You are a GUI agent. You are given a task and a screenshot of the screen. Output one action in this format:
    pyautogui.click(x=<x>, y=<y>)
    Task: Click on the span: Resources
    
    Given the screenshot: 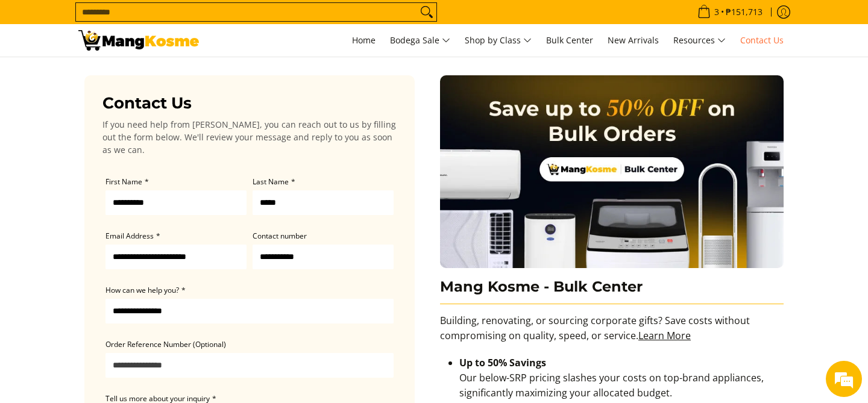 What is the action you would take?
    pyautogui.click(x=700, y=41)
    